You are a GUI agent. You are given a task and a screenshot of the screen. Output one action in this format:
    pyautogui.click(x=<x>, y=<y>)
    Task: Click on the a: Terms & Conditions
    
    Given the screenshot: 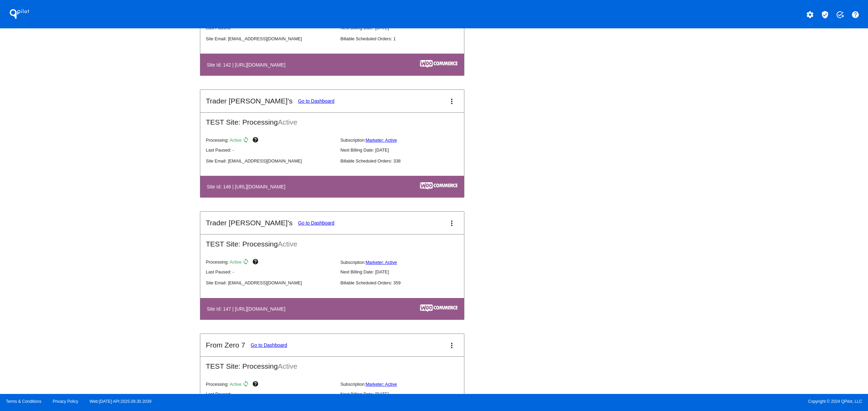 What is the action you would take?
    pyautogui.click(x=24, y=401)
    